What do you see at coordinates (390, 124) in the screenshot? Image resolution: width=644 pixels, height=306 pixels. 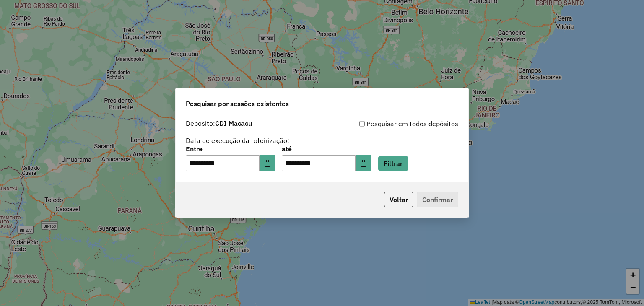 I see `div: Pesquisar em todos depósitos` at bounding box center [390, 124].